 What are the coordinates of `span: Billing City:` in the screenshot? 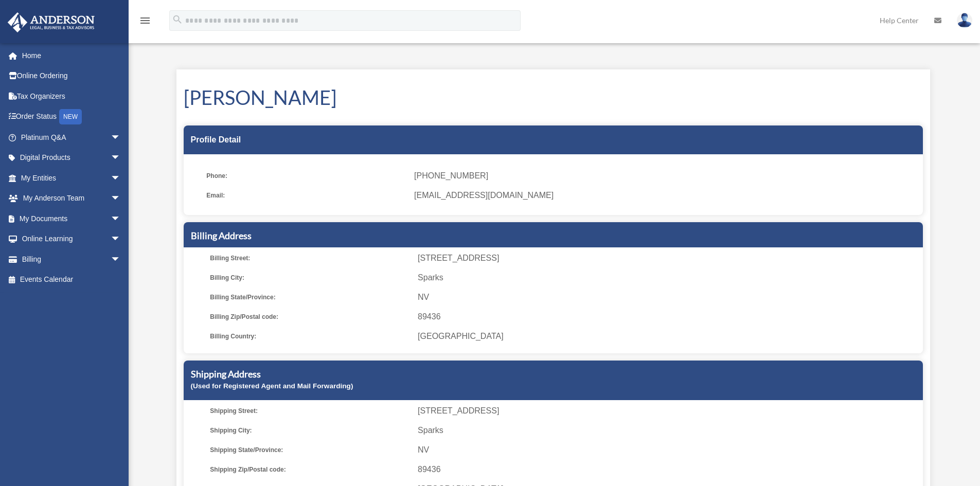 It's located at (310, 277).